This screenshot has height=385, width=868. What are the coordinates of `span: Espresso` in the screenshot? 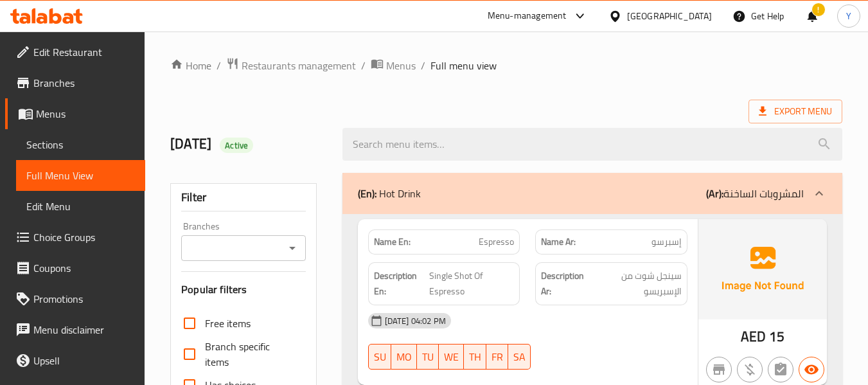 It's located at (496, 242).